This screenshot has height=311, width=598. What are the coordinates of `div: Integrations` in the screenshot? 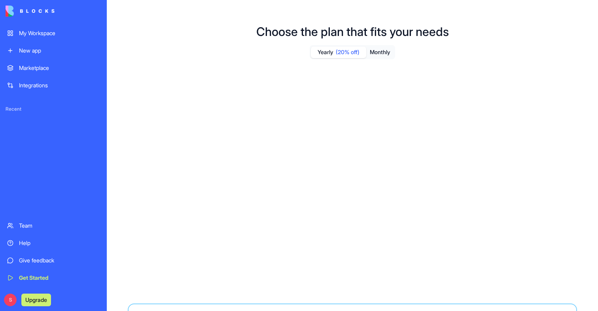 It's located at (59, 85).